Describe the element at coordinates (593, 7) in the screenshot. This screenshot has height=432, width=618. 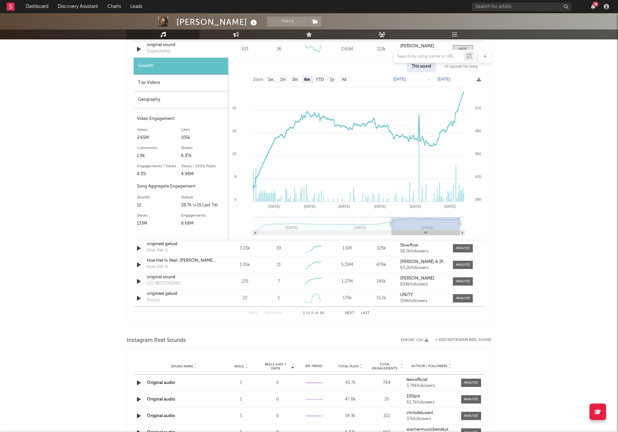
I see `button: 76` at that location.